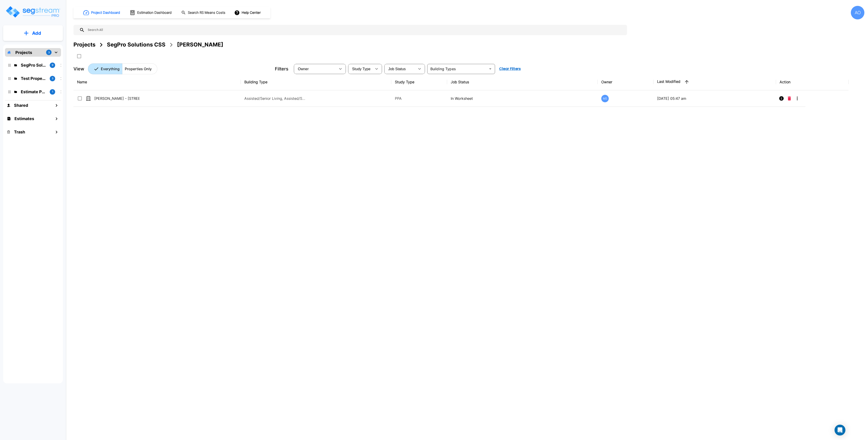  Describe the element at coordinates (522, 98) in the screenshot. I see `p: In Worksheet` at that location.